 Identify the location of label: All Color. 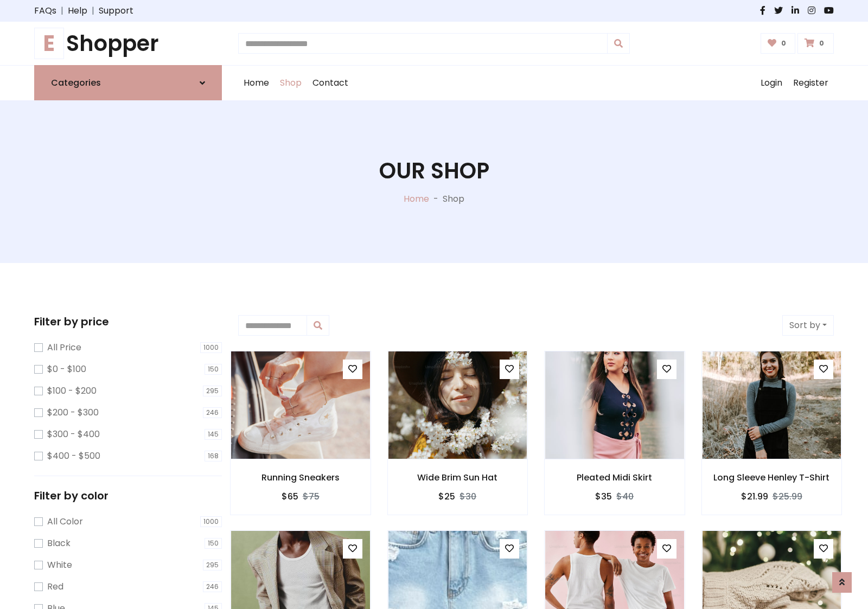
(65, 522).